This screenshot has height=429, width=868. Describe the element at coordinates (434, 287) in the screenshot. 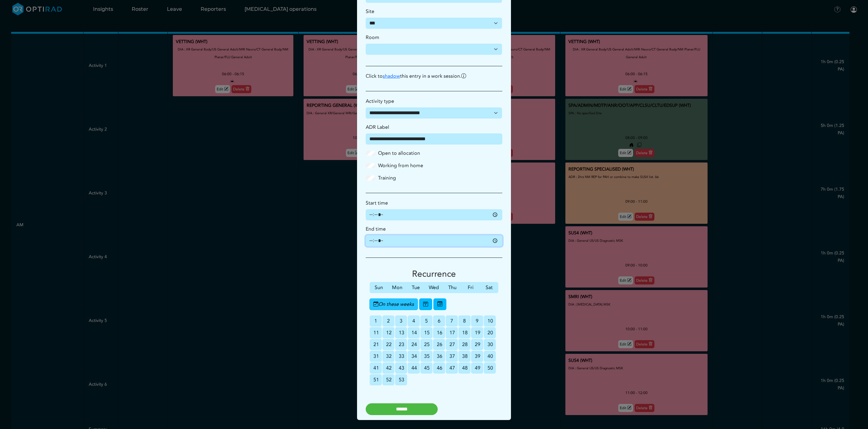

I see `label: Wed` at that location.